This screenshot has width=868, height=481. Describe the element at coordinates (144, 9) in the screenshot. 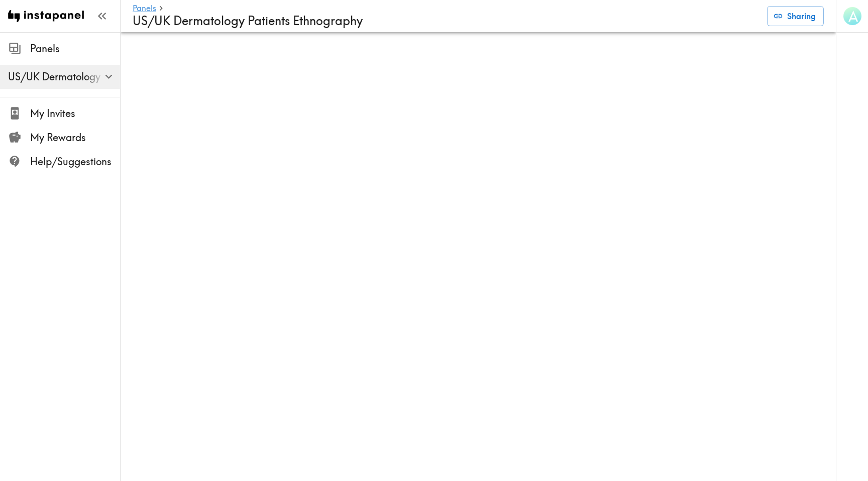

I see `a: Panels` at that location.